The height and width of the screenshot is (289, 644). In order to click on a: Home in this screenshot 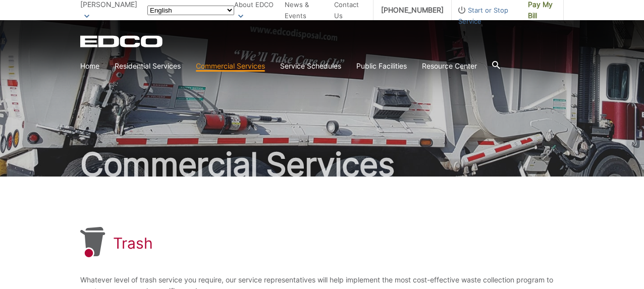, I will do `click(90, 66)`.